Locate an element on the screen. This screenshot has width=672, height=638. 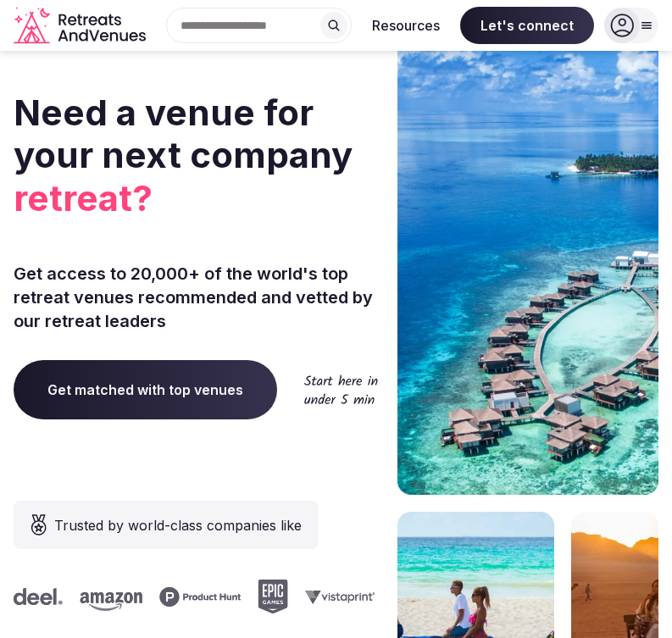
span: Trusted by world-class companies like is located at coordinates (178, 526).